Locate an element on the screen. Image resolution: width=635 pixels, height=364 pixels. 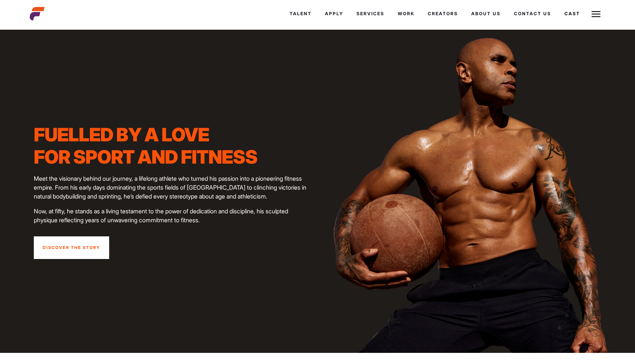
img: Burger icon is located at coordinates (596, 14).